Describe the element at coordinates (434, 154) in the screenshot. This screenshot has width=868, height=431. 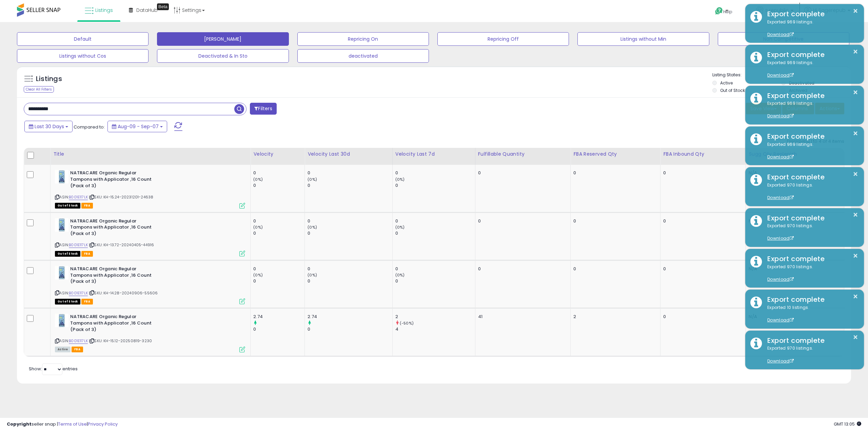
I see `div: Velocity Last 7d` at that location.